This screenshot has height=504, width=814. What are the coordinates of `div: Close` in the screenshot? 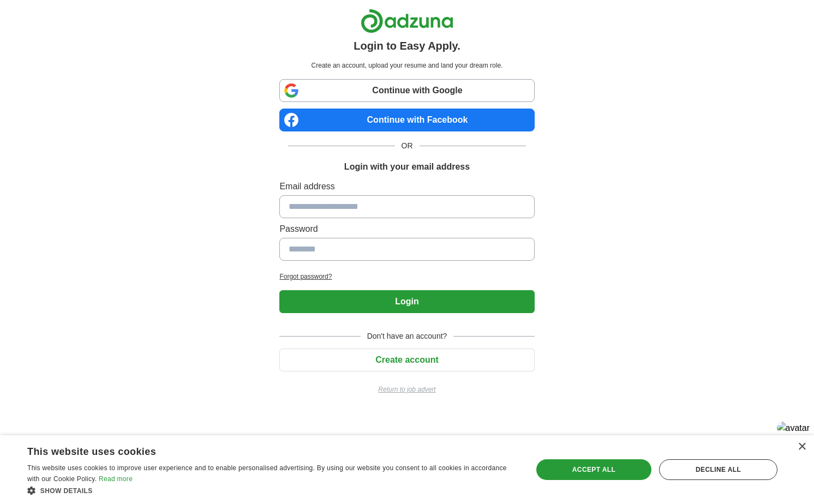 It's located at (802, 447).